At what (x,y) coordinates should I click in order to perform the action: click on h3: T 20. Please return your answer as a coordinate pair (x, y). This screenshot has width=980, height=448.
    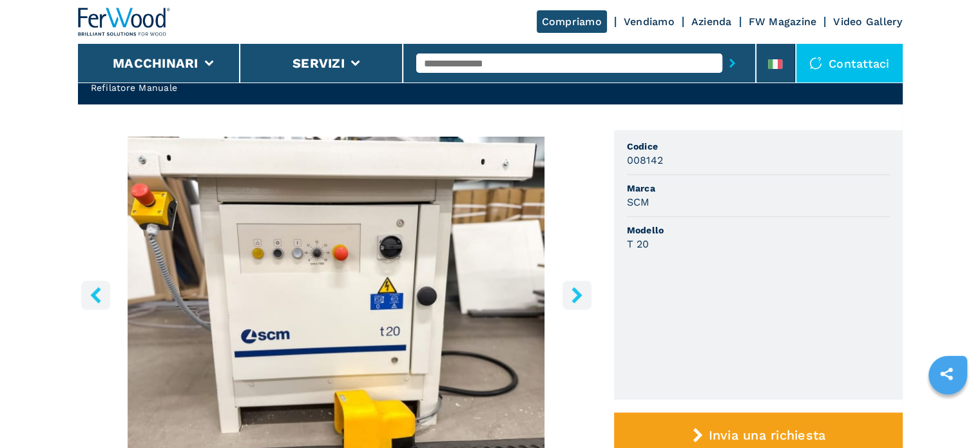
    Looking at the image, I should click on (638, 243).